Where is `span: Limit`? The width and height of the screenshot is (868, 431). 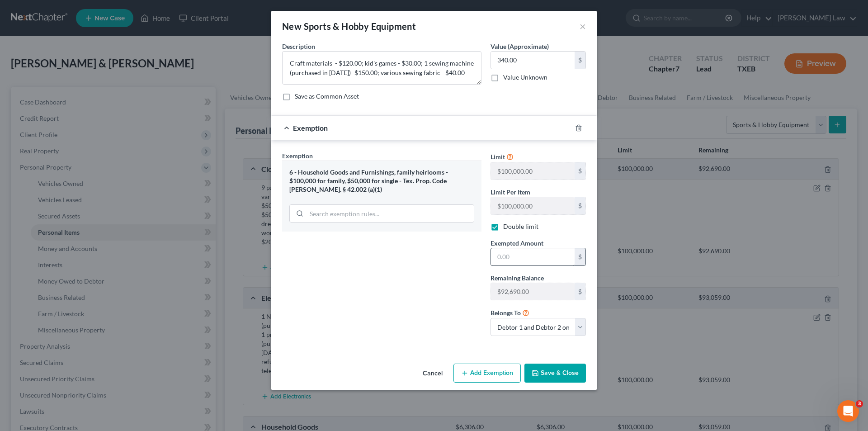 span: Limit is located at coordinates (498, 156).